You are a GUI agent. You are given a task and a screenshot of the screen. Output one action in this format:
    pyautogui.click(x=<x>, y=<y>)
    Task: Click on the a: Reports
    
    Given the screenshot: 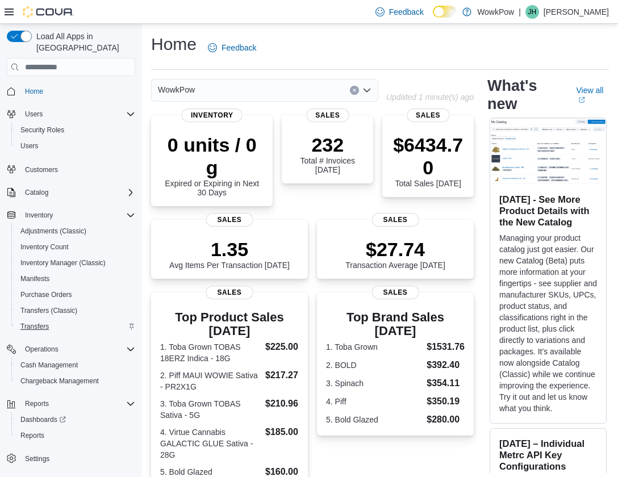 What is the action you would take?
    pyautogui.click(x=32, y=435)
    